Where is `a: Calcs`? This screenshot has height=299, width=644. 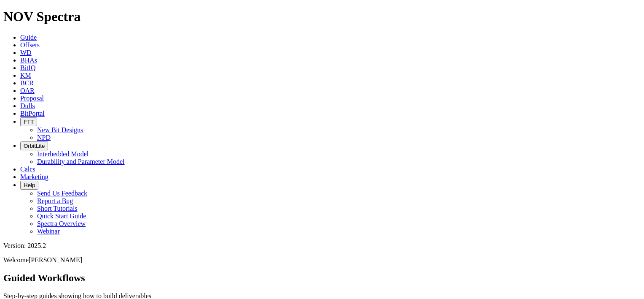 a: Calcs is located at coordinates (28, 169).